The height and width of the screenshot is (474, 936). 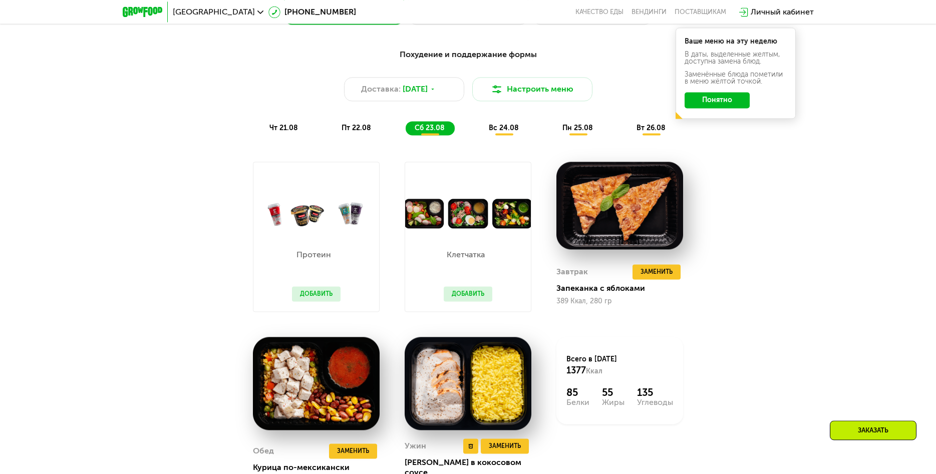 What do you see at coordinates (651, 128) in the screenshot?
I see `span: вт 26.08` at bounding box center [651, 128].